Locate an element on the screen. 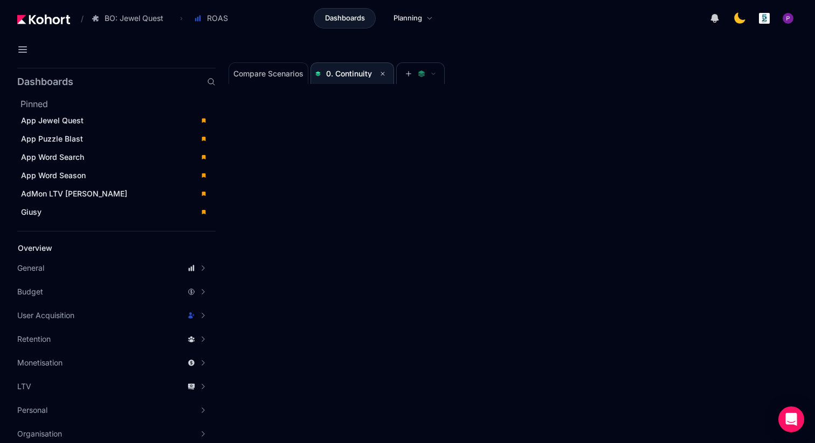  span: ROAS is located at coordinates (217, 18).